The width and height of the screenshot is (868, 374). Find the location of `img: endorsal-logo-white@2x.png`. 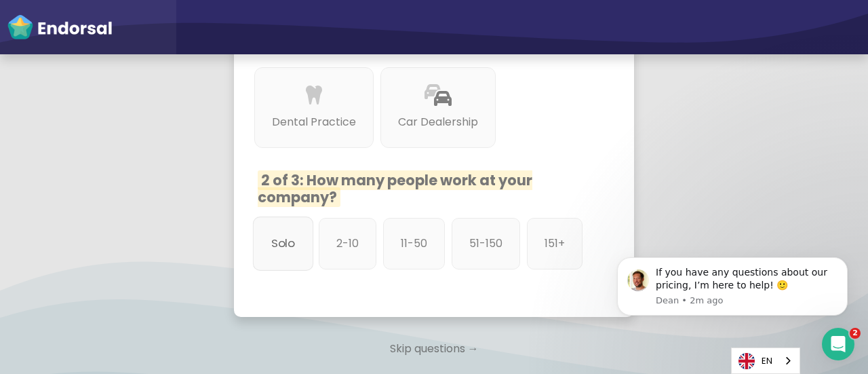

img: endorsal-logo-white@2x.png is located at coordinates (60, 27).